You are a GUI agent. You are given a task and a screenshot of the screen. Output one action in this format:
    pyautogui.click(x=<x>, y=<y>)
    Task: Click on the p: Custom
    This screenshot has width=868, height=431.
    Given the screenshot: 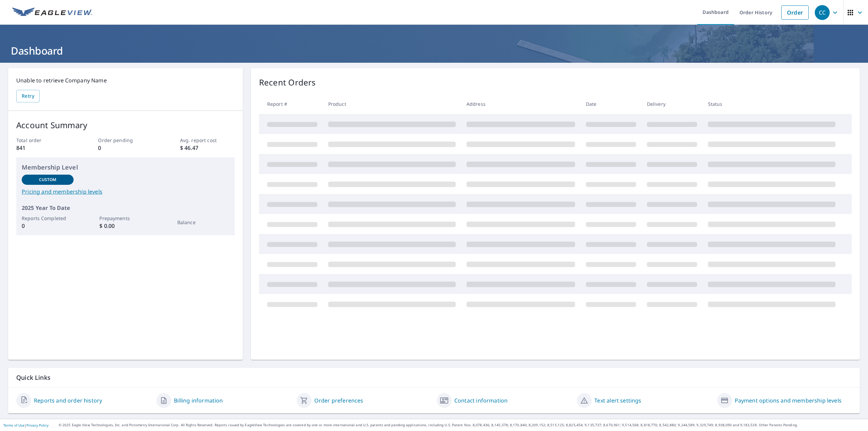 What is the action you would take?
    pyautogui.click(x=48, y=180)
    